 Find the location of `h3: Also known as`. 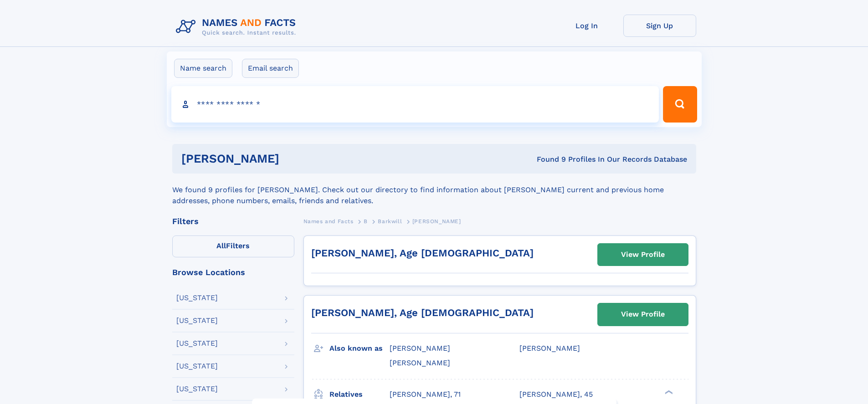

h3: Also known as is located at coordinates (359, 348).